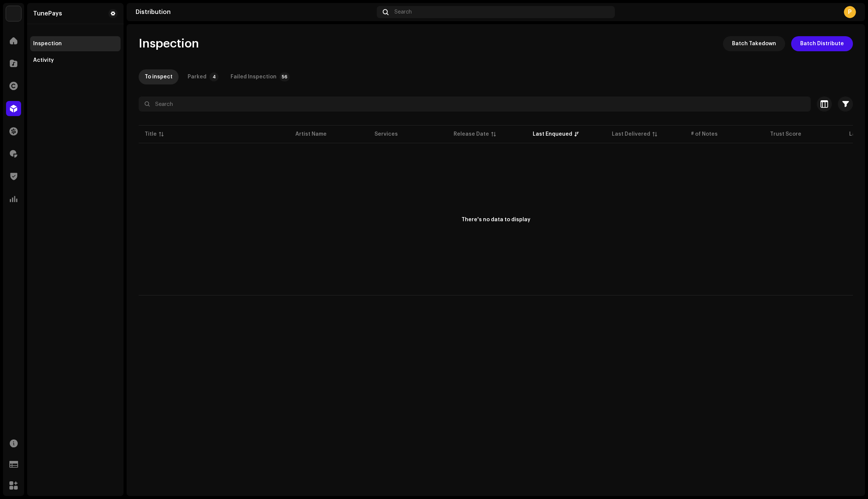  Describe the element at coordinates (284, 77) in the screenshot. I see `p-badge: 56` at that location.